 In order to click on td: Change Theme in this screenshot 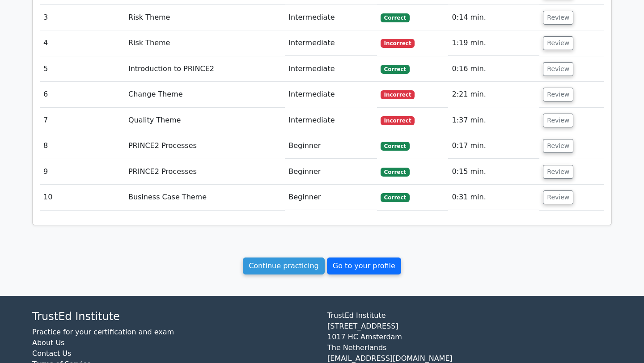, I will do `click(205, 94)`.